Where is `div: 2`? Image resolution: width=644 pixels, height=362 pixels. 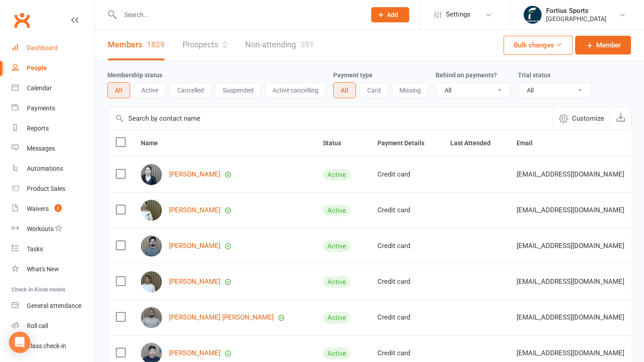 div: 2 is located at coordinates (225, 44).